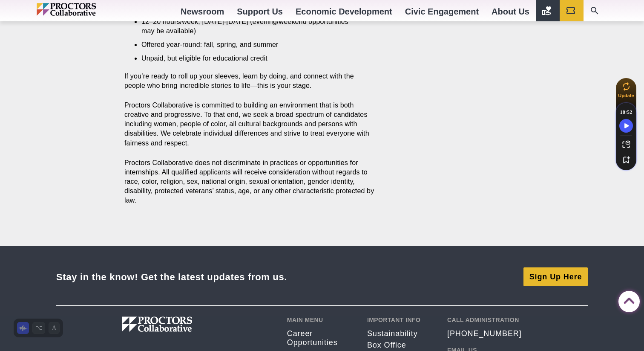 The height and width of the screenshot is (351, 644). What do you see at coordinates (172, 277) in the screenshot?
I see `div: Stay in the know! Get the latest updates from us.` at bounding box center [172, 277].